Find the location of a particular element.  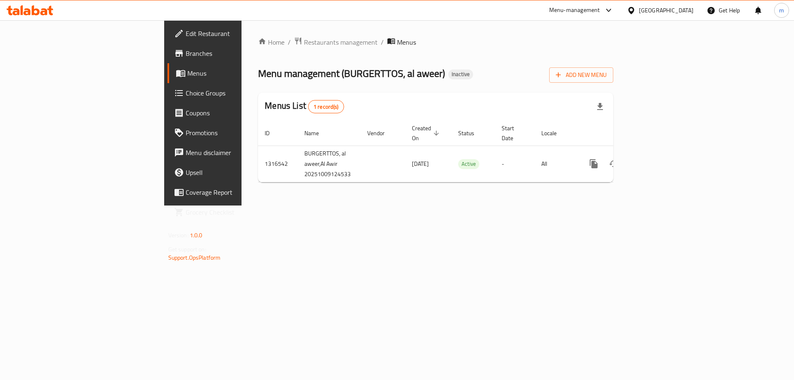

a: Choice Groups is located at coordinates (232, 93).